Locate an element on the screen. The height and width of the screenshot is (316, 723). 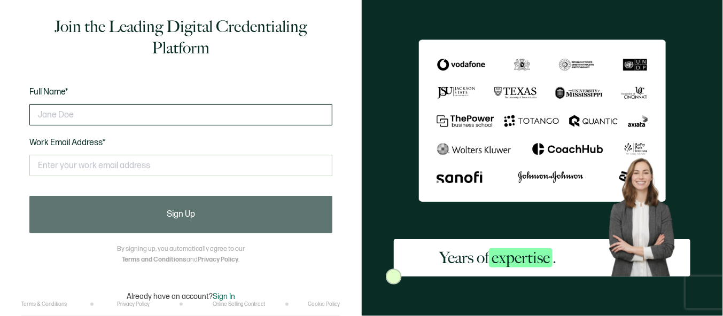
img: Sertifier Signup - Years of <span class="strong-h">expertise</span>. Hero is located at coordinates (646, 215).